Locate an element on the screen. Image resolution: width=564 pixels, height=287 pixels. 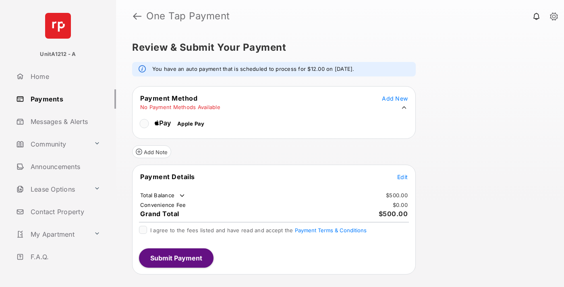
a: Payments is located at coordinates (64, 99).